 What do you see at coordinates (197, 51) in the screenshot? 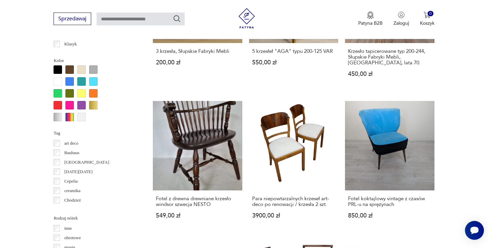
I see `h3: 3 krzesła, Słupskie Fabryki Mebli` at bounding box center [197, 51].